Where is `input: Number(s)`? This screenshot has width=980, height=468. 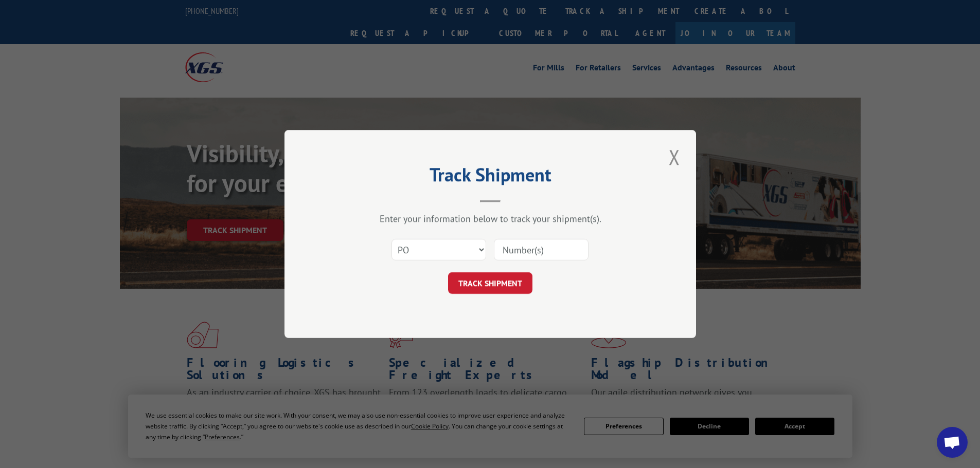 input: Number(s) is located at coordinates (542, 250).